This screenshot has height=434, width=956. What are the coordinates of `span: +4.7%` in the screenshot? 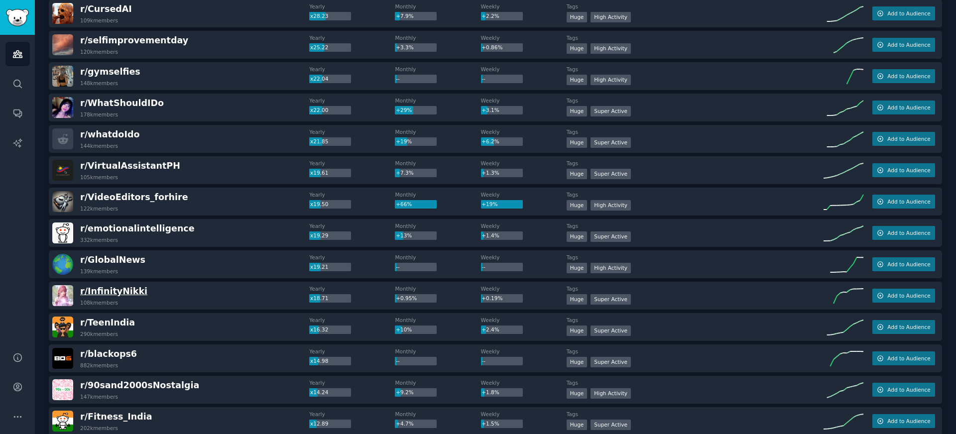 It's located at (404, 424).